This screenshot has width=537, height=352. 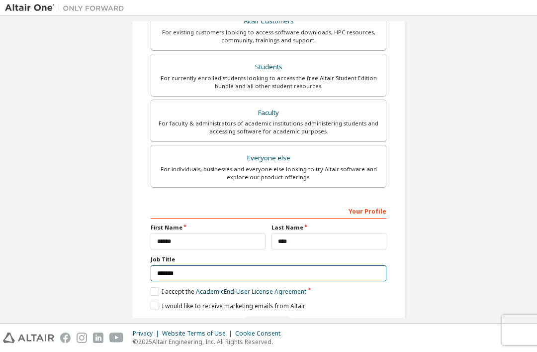 I want to click on div: For individuals, businesses and everyone else looking to try Altair software and explore our prod..., so click(x=269, y=173).